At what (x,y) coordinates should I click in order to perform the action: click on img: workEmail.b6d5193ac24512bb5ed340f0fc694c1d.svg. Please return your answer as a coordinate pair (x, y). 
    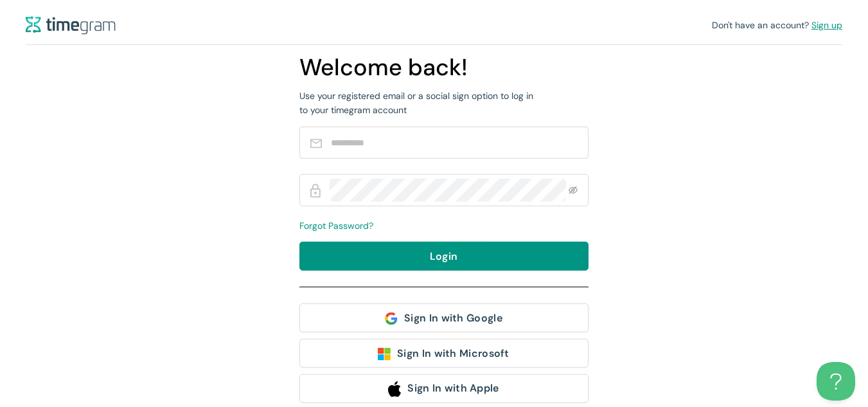
    Looking at the image, I should click on (316, 143).